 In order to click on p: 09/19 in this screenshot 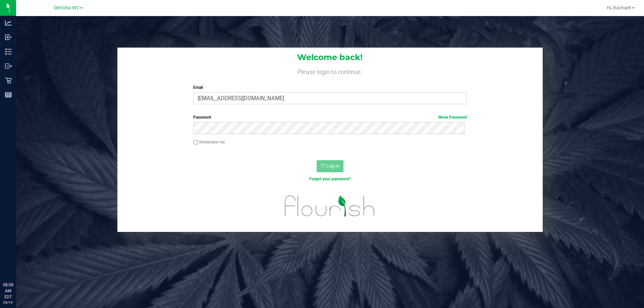, I will do `click(8, 303)`.